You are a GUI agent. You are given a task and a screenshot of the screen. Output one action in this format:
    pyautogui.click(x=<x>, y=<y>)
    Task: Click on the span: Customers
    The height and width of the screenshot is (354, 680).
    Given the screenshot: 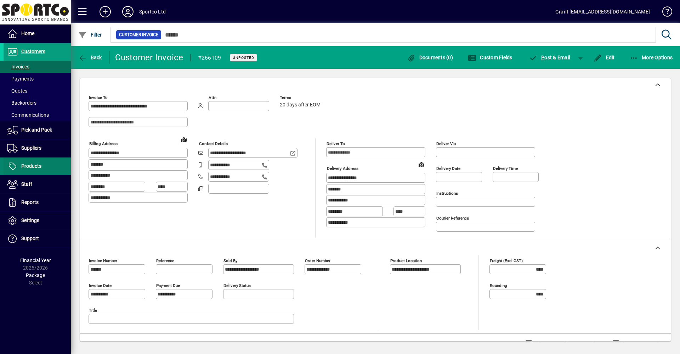 What is the action you would take?
    pyautogui.click(x=33, y=51)
    